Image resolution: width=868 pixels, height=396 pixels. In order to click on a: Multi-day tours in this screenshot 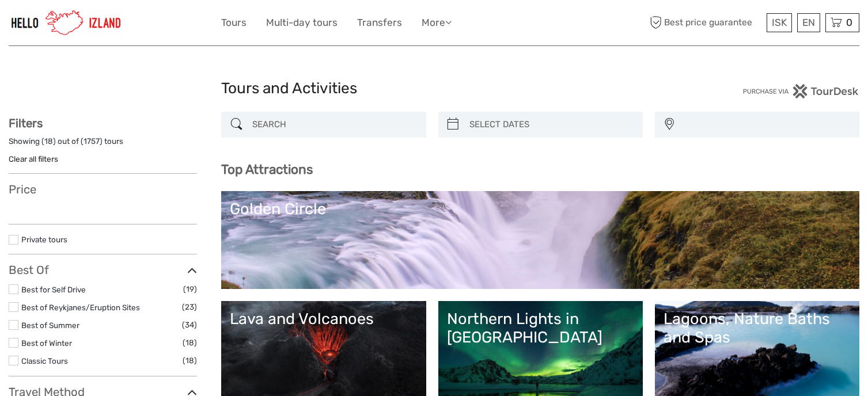, I will do `click(302, 22)`.